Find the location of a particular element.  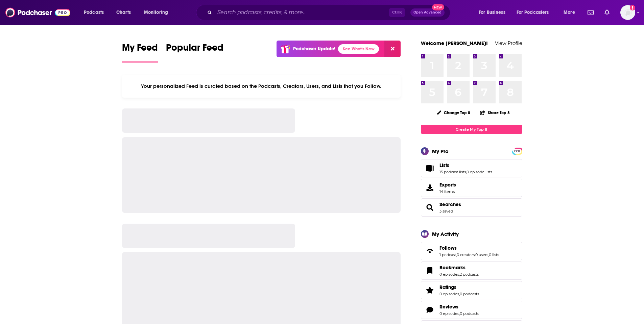

span: New is located at coordinates (438, 7).